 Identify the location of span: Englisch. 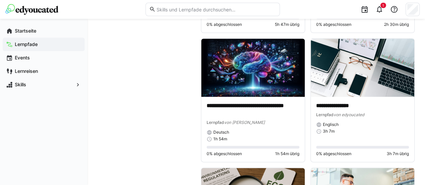
(330, 125).